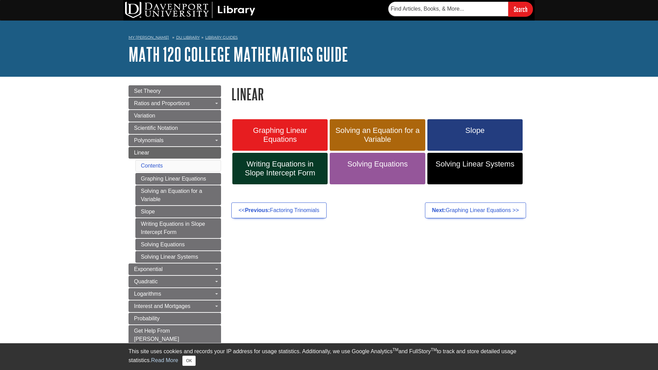 Image resolution: width=658 pixels, height=370 pixels. What do you see at coordinates (175, 141) in the screenshot?
I see `a: Polynomials` at bounding box center [175, 141].